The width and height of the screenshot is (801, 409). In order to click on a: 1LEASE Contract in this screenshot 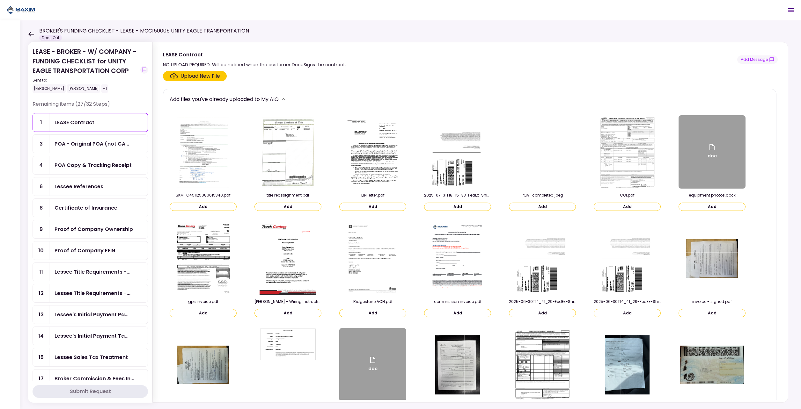, I will do `click(90, 122)`.